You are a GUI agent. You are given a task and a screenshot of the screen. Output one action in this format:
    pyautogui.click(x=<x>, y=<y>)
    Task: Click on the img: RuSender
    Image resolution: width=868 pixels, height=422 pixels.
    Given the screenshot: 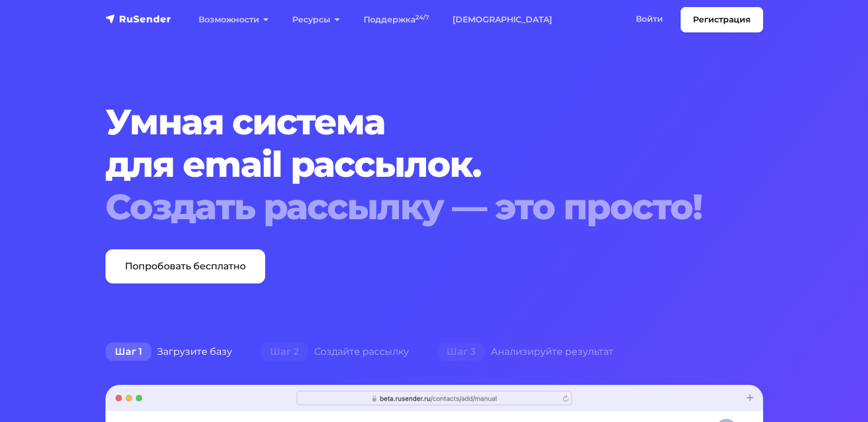 What is the action you would take?
    pyautogui.click(x=138, y=19)
    